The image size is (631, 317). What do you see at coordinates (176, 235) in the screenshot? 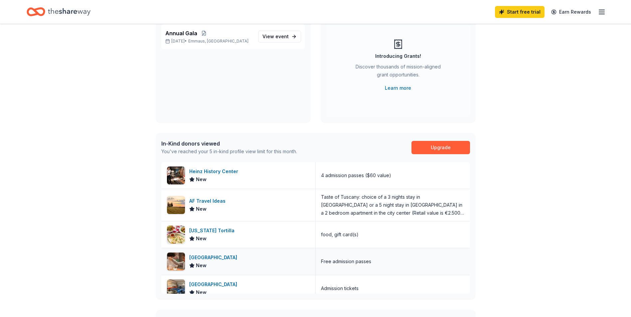
I see `img: Image for California Tortilla` at bounding box center [176, 235].